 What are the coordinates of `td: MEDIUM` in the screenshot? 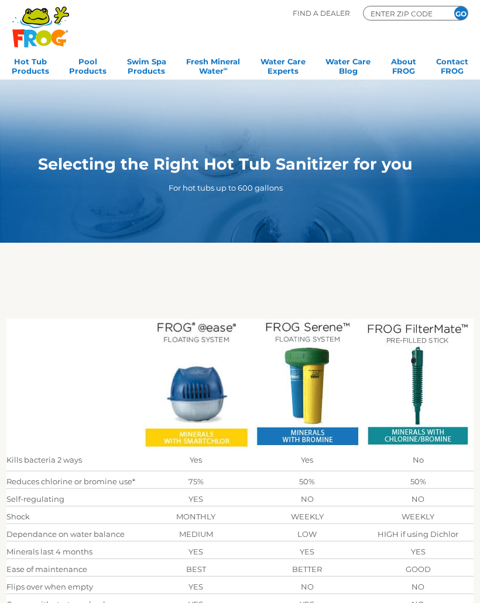 It's located at (196, 534).